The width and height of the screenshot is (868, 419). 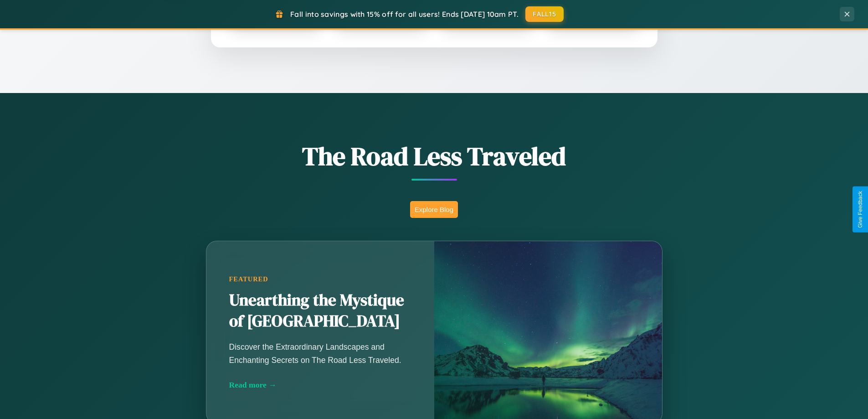 What do you see at coordinates (320, 384) in the screenshot?
I see `div: Read more →` at bounding box center [320, 384].